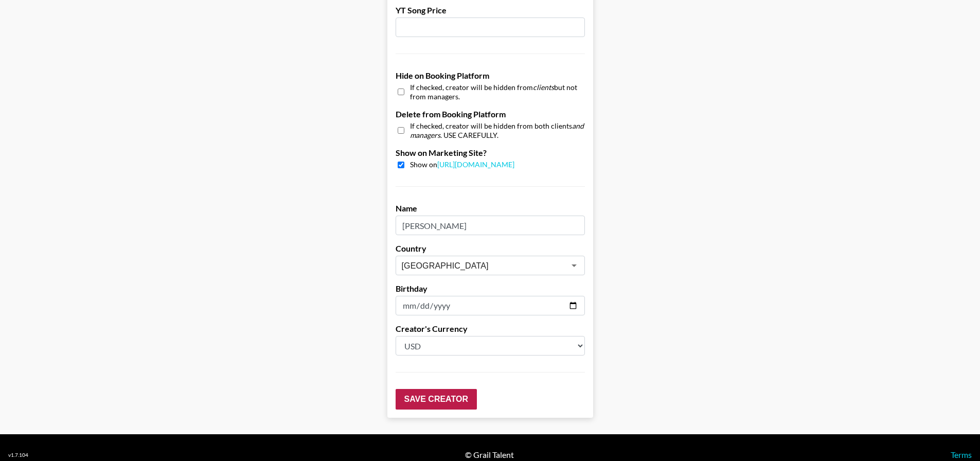 This screenshot has height=461, width=980. Describe the element at coordinates (436, 399) in the screenshot. I see `input: Save Creator` at that location.